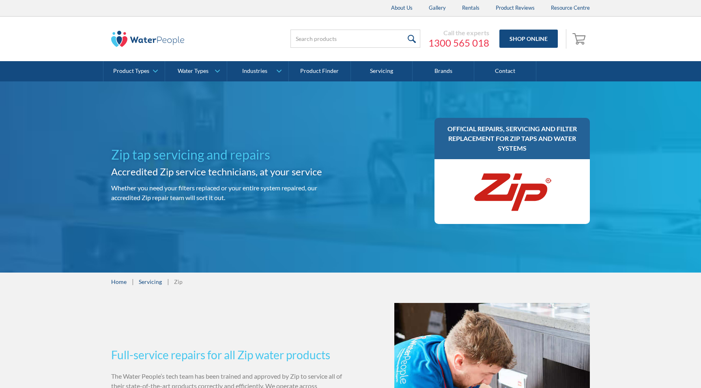 This screenshot has height=388, width=701. I want to click on a: Contact, so click(505, 71).